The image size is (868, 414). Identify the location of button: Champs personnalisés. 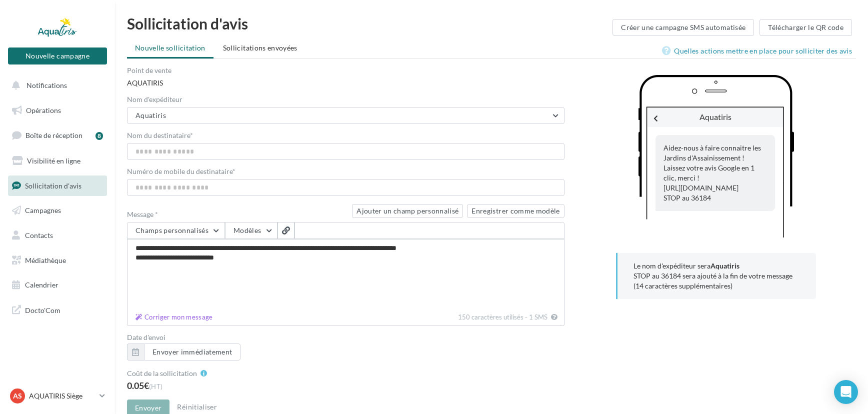
(176, 230).